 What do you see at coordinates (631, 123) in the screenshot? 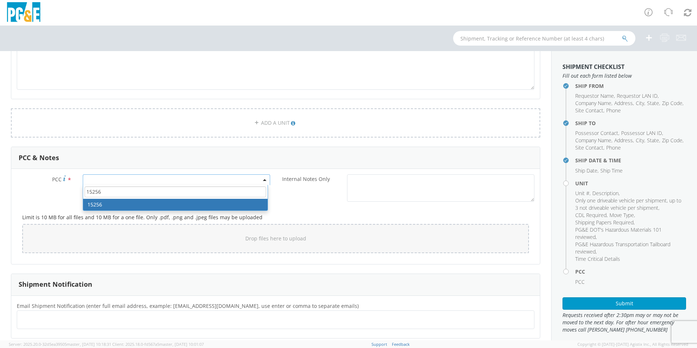
I see `h4: Ship To` at bounding box center [631, 123].